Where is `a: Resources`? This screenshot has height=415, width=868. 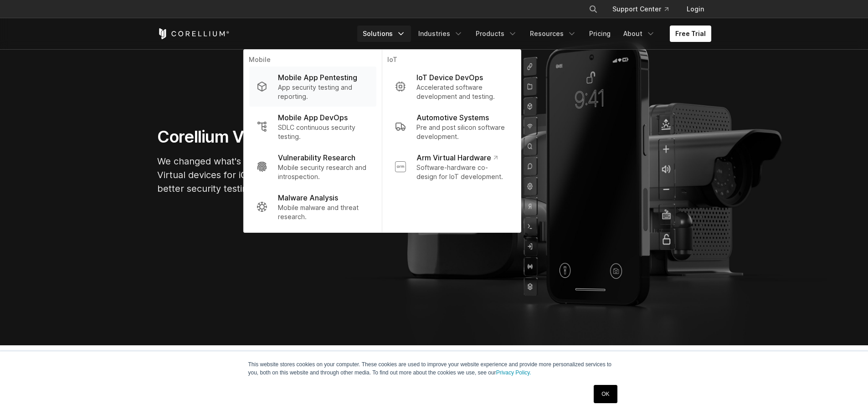
a: Resources is located at coordinates (553, 34).